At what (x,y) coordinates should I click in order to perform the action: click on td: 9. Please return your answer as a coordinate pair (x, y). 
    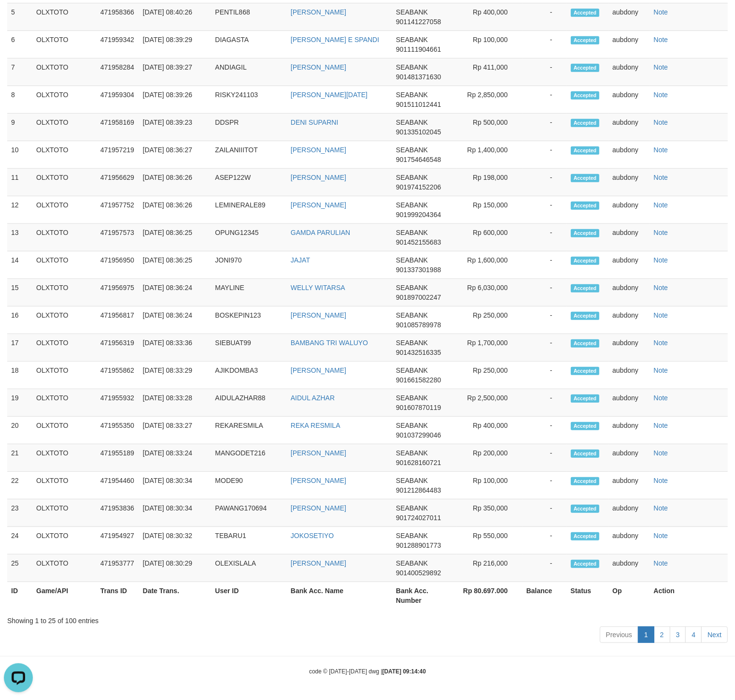
    Looking at the image, I should click on (20, 127).